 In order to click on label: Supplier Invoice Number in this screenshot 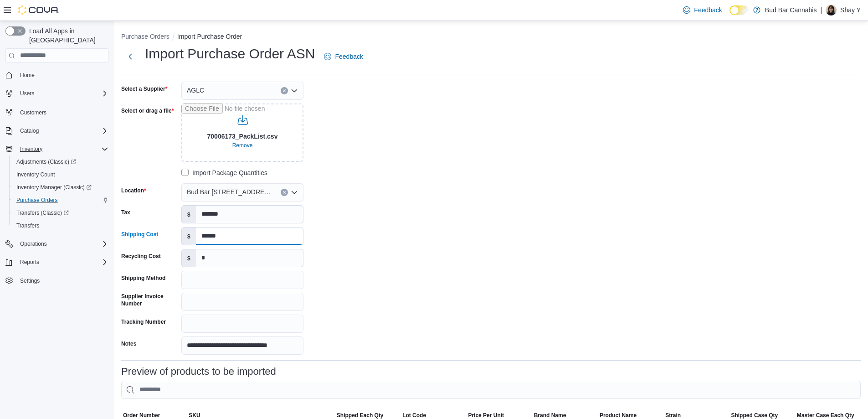, I will do `click(149, 300)`.